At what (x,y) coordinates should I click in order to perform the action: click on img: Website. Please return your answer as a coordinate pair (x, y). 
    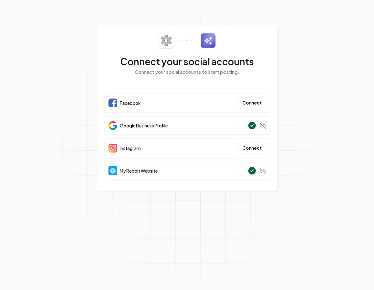
    Looking at the image, I should click on (113, 171).